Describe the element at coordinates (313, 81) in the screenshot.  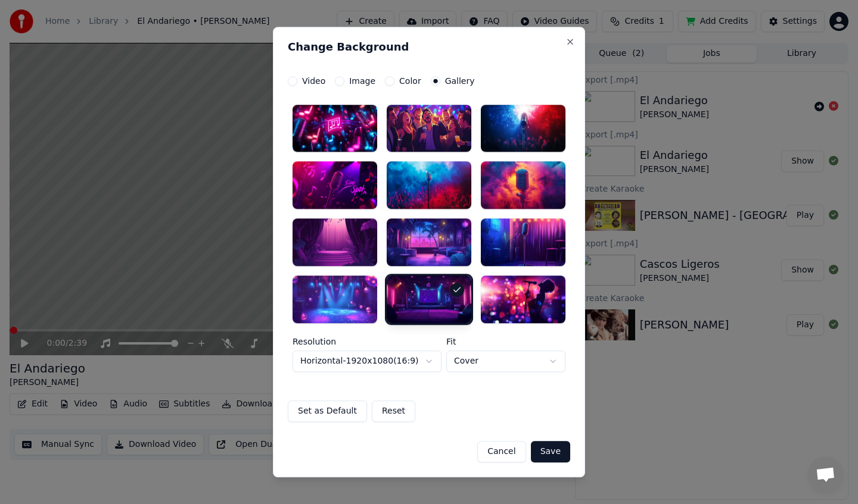
I see `label: Video` at that location.